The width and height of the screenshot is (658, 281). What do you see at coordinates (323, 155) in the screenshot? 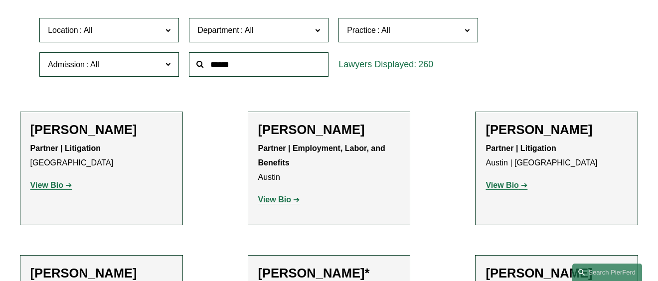
I see `strong: Partner | Employment, Labor, and Benefits` at bounding box center [323, 155].